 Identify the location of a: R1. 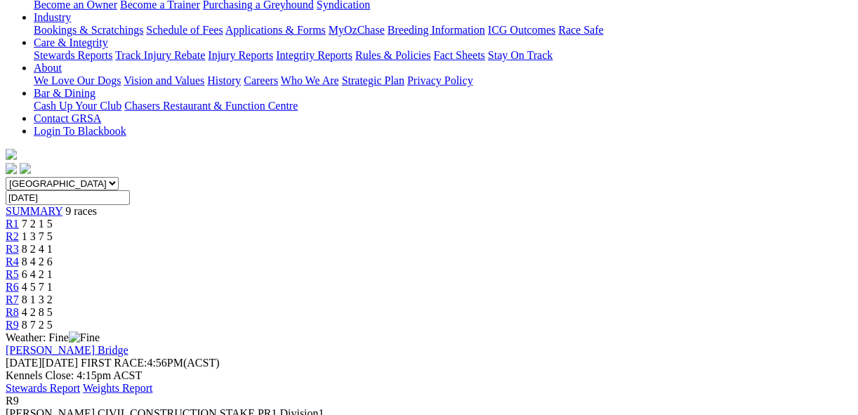
(12, 223).